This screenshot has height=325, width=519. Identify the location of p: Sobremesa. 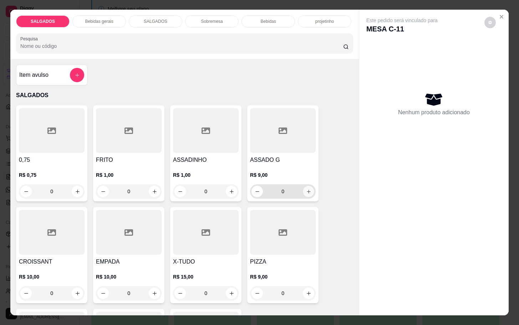
(211, 21).